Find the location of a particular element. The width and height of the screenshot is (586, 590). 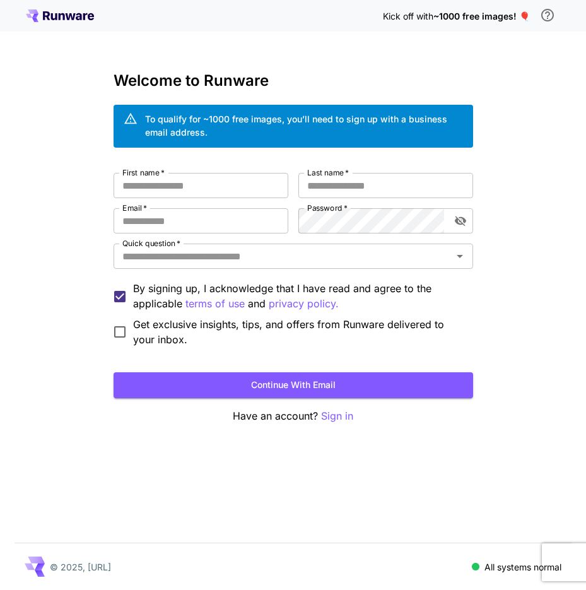

span: Get exclusive insights, tips, and offers from Runware delivered to your inbox. is located at coordinates (298, 332).